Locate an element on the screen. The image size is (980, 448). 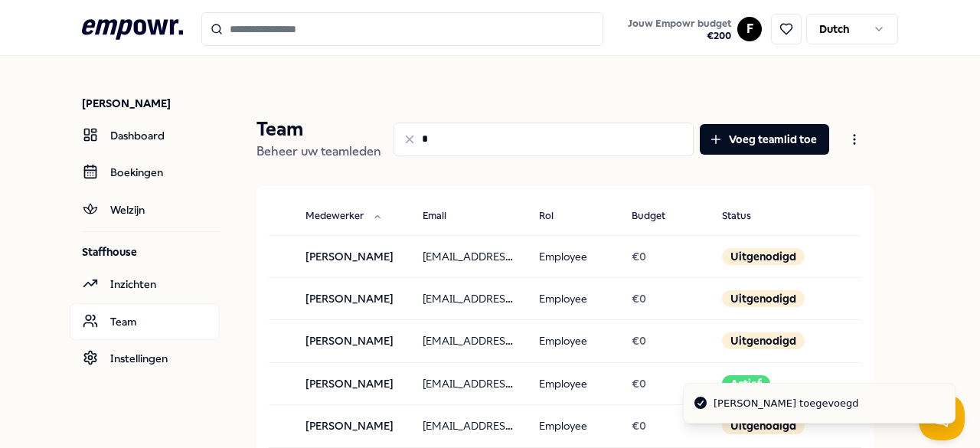
p: Staffhouse is located at coordinates (151, 252).